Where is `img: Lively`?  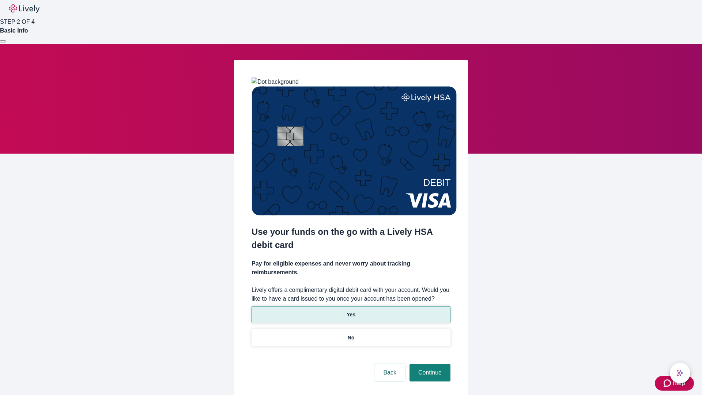 img: Lively is located at coordinates (24, 9).